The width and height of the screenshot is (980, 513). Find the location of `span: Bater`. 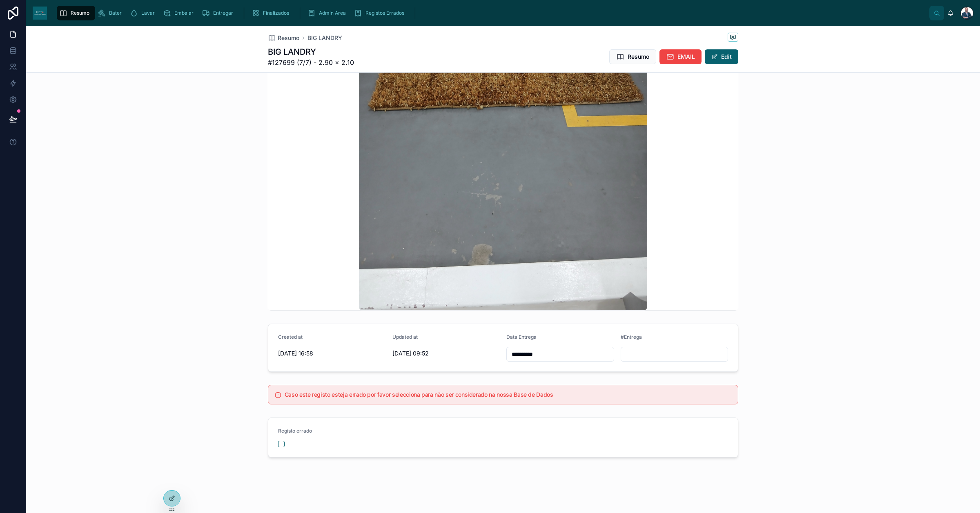

span: Bater is located at coordinates (115, 13).